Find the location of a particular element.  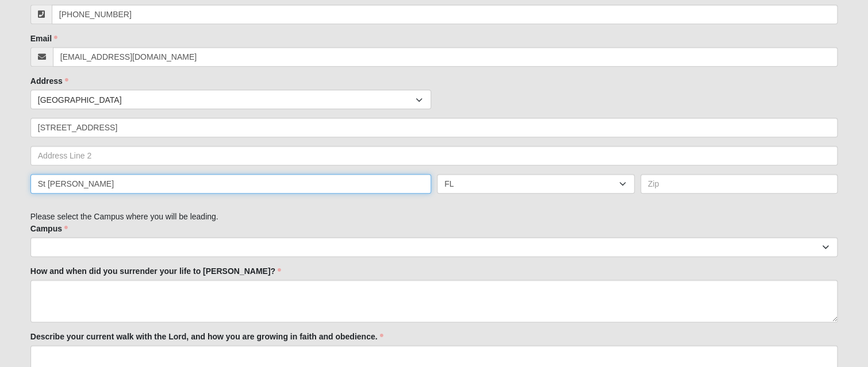

input: Address Line 2 is located at coordinates (434, 155).